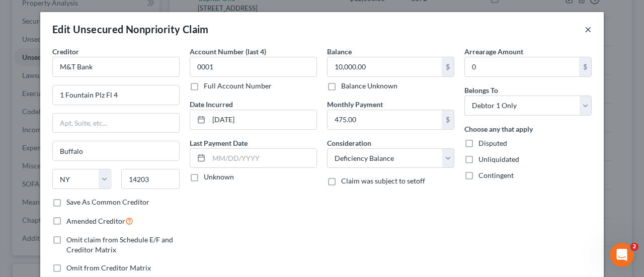  I want to click on label: Unknown, so click(219, 177).